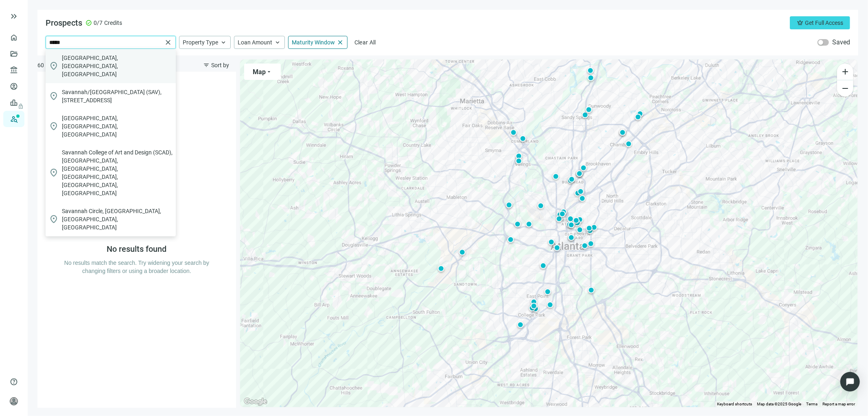 This screenshot has width=868, height=416. I want to click on span: help, so click(14, 381).